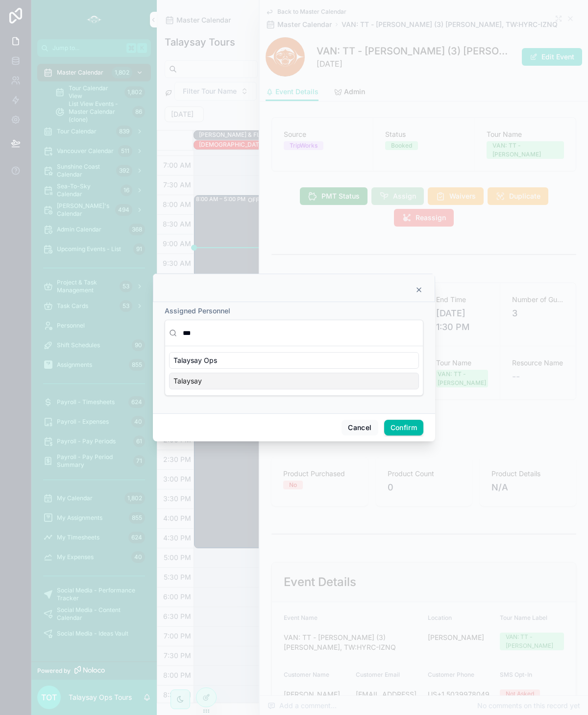  Describe the element at coordinates (197, 310) in the screenshot. I see `span: Assigned Personnel` at that location.